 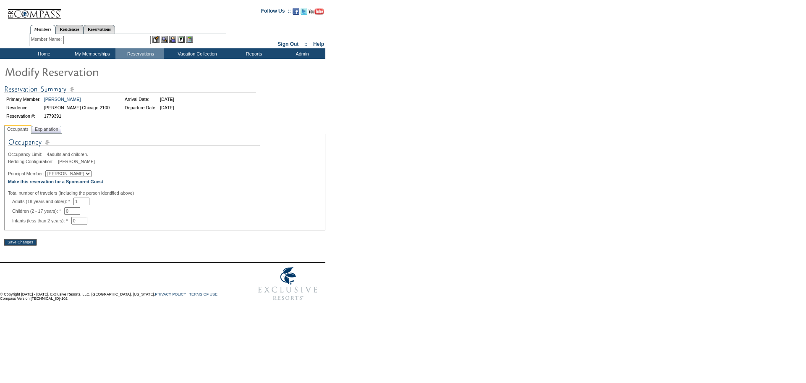 What do you see at coordinates (301, 53) in the screenshot?
I see `td: Admin` at bounding box center [301, 53].